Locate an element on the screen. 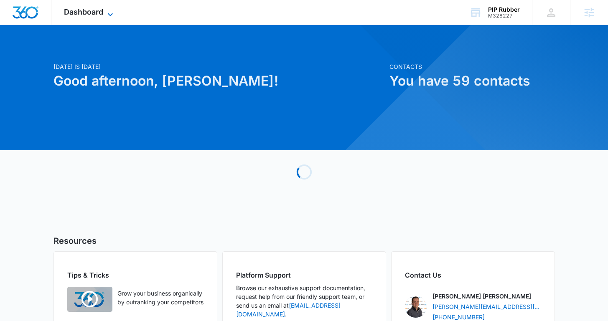  p: Grow your business organically by outranking your competitors is located at coordinates (160, 298).